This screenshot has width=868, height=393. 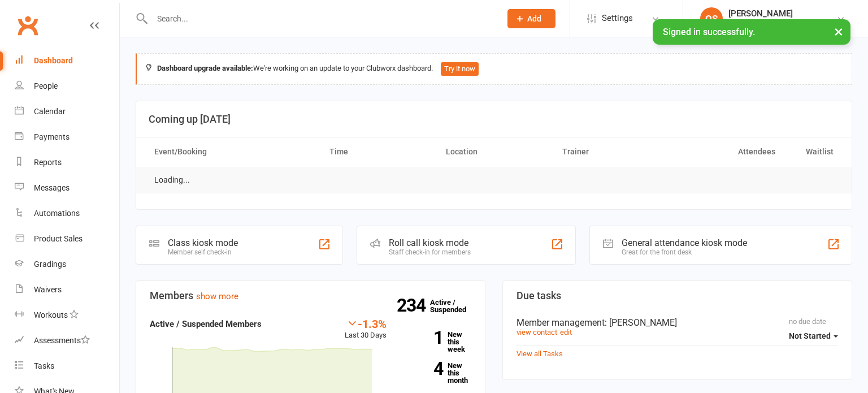 I want to click on strong: 1, so click(x=424, y=338).